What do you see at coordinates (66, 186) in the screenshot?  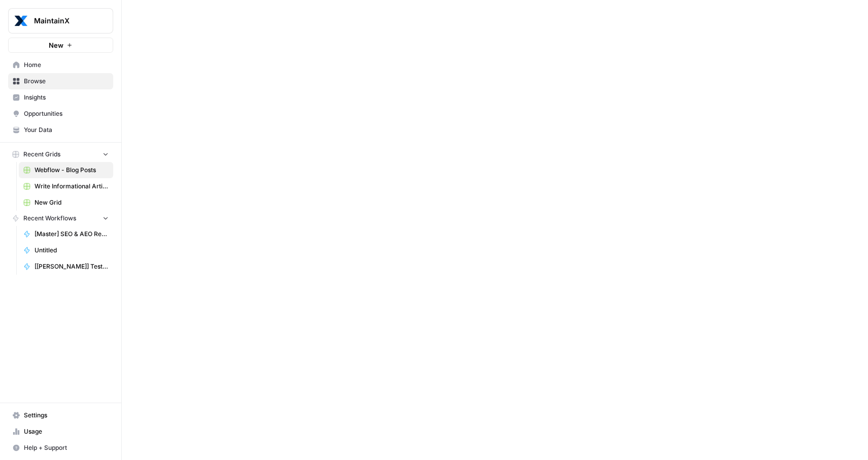 I see `a: Write Informational Article` at bounding box center [66, 186].